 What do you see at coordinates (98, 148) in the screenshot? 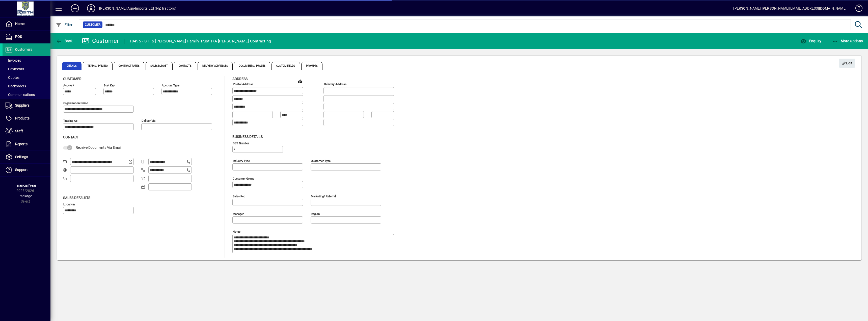
I see `span: Receive Documents Via Email` at bounding box center [98, 148].